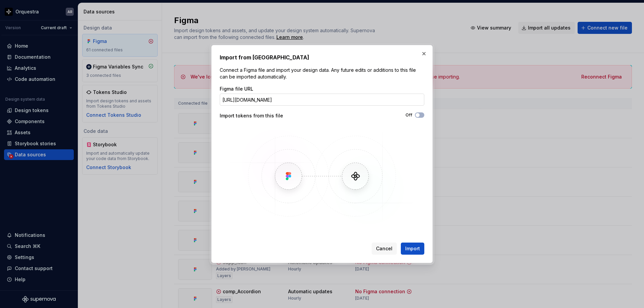 The height and width of the screenshot is (308, 644). I want to click on div: Import tokens from this file, so click(270, 116).